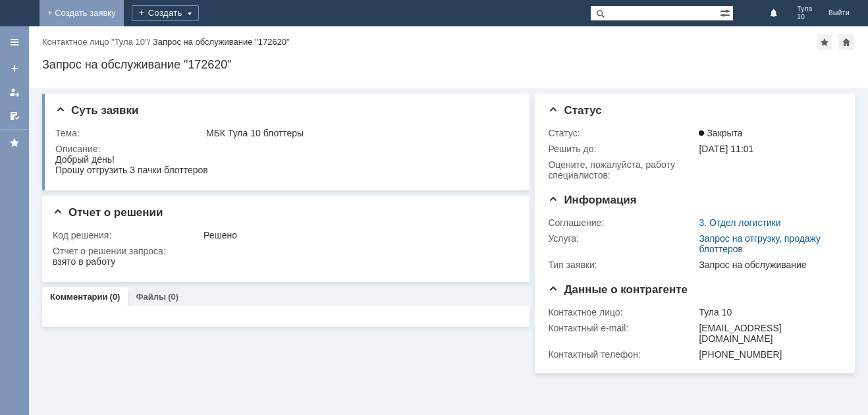 This screenshot has height=415, width=868. Describe the element at coordinates (166, 13) in the screenshot. I see `div: Создать` at that location.